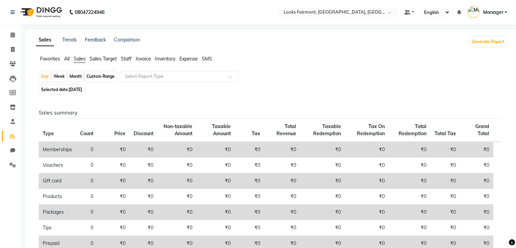  What do you see at coordinates (445, 133) in the screenshot?
I see `span: Total Tax` at bounding box center [445, 133].